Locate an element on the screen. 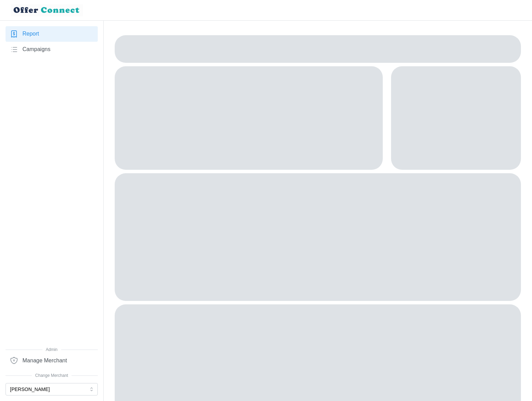  span: Campaigns is located at coordinates (36, 49).